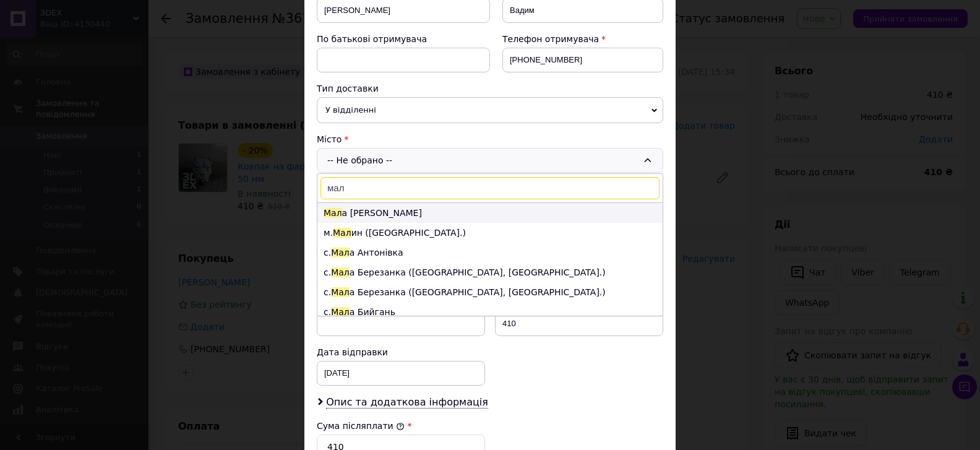 Image resolution: width=980 pixels, height=450 pixels. I want to click on li: с. а Антонівка, so click(490, 252).